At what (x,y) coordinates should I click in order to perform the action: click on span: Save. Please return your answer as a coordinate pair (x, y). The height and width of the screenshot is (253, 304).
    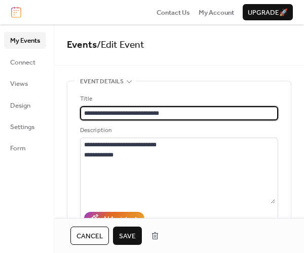
    Looking at the image, I should click on (127, 236).